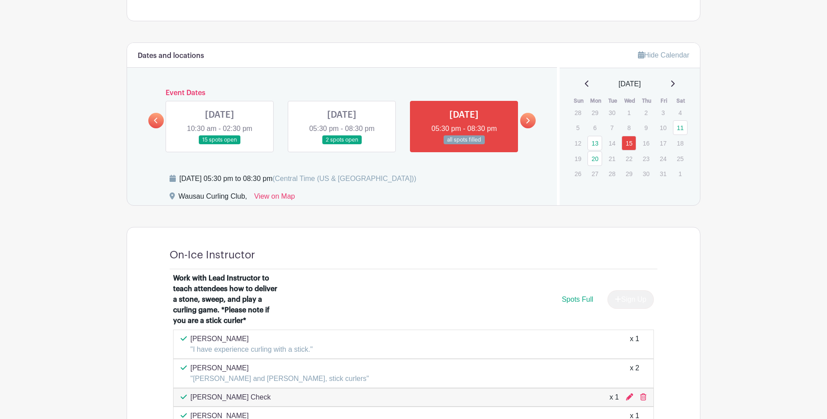  I want to click on p: 16, so click(646, 143).